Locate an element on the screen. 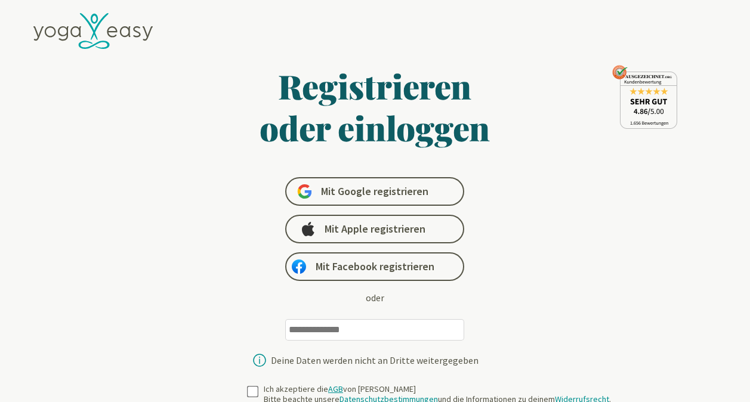 The width and height of the screenshot is (750, 402). a: Mit Facebook registrieren is located at coordinates (375, 267).